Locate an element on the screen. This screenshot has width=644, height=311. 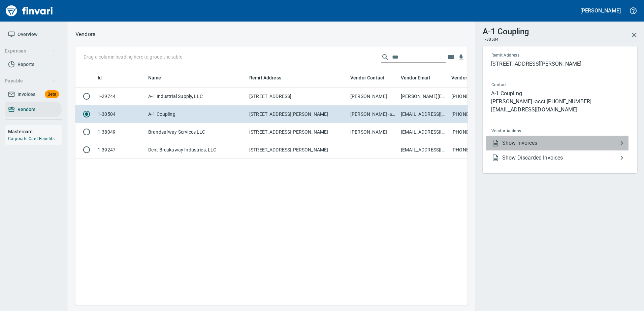
span: Beta is located at coordinates (52, 94).